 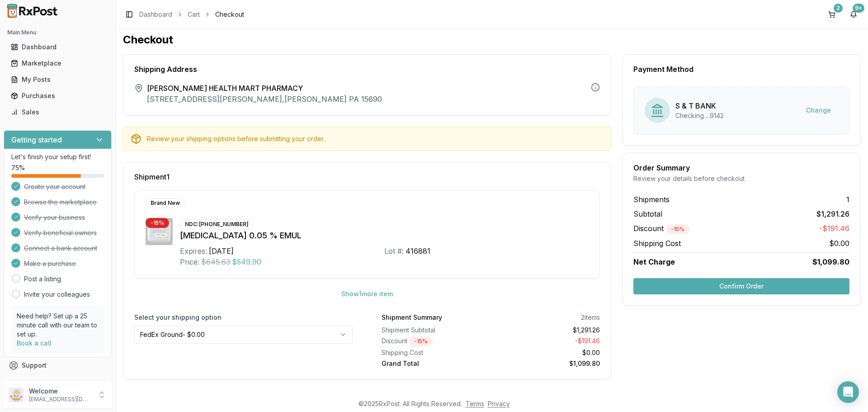 What do you see at coordinates (57, 63) in the screenshot?
I see `a: Marketplace` at bounding box center [57, 63].